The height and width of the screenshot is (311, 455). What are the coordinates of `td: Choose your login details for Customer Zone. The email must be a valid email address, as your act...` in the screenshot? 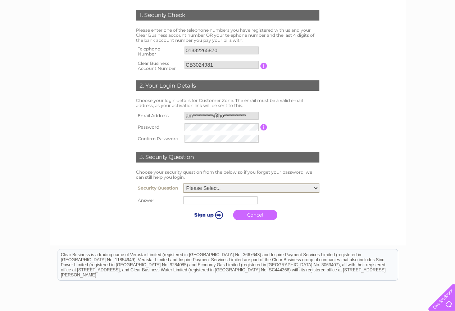 It's located at (228, 103).